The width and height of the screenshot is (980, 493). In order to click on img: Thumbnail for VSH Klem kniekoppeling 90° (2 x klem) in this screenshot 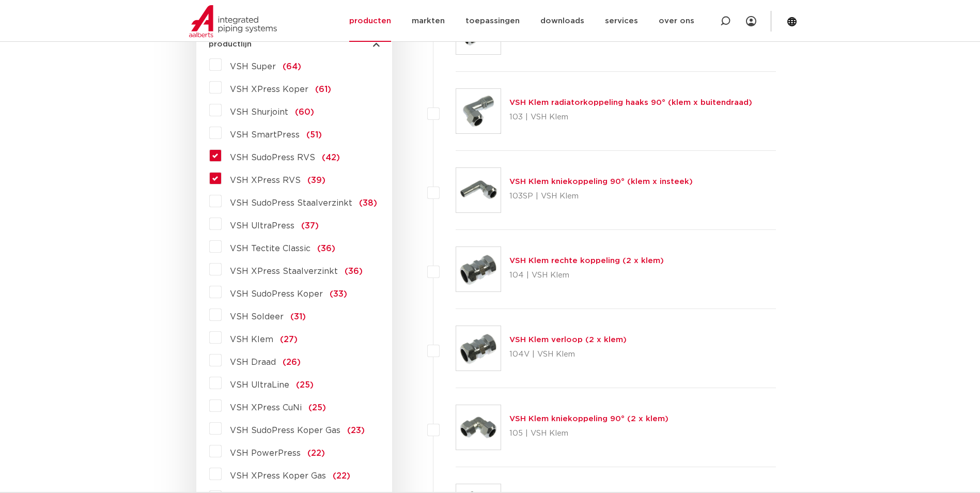, I will do `click(478, 427)`.